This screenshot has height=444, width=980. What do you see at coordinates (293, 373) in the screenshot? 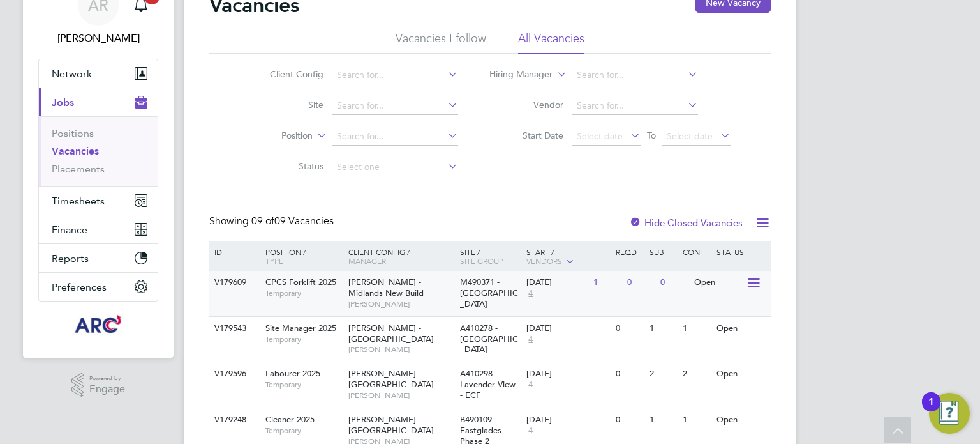
I see `span: Labourer 2025` at bounding box center [293, 373].